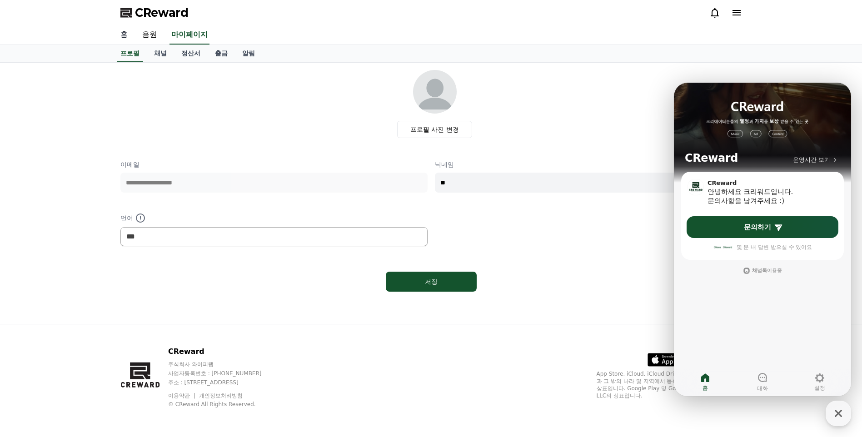 The height and width of the screenshot is (437, 862). Describe the element at coordinates (155, 13) in the screenshot. I see `a: CReward` at that location.